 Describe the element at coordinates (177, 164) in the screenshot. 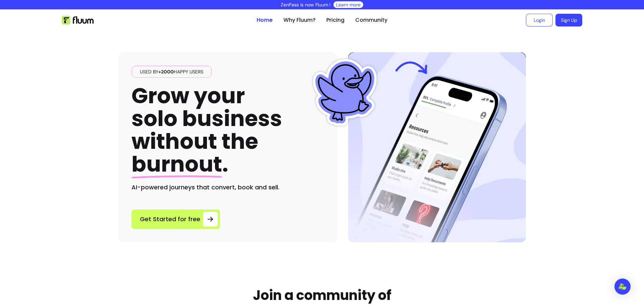

I see `span: burnout` at that location.